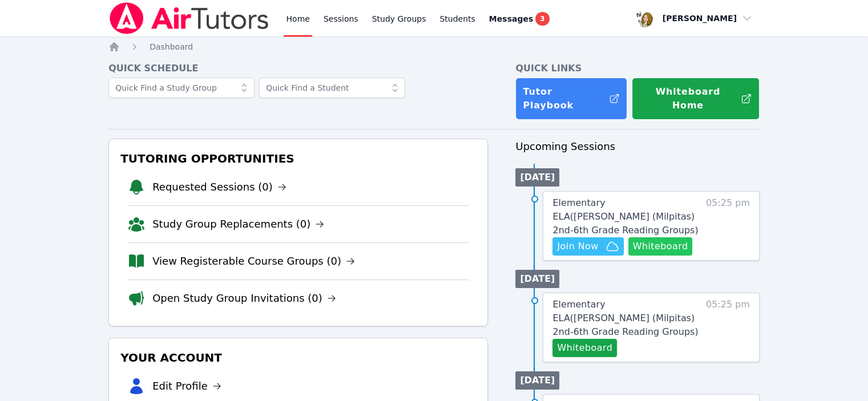 The width and height of the screenshot is (868, 401). I want to click on h4: Quick Schedule, so click(298, 68).